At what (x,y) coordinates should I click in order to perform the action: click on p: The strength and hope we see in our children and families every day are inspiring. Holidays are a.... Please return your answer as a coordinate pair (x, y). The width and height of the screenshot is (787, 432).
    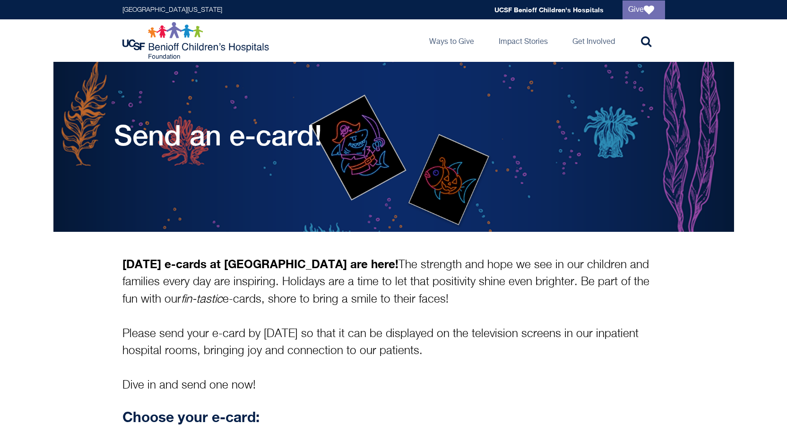
    Looking at the image, I should click on (394, 325).